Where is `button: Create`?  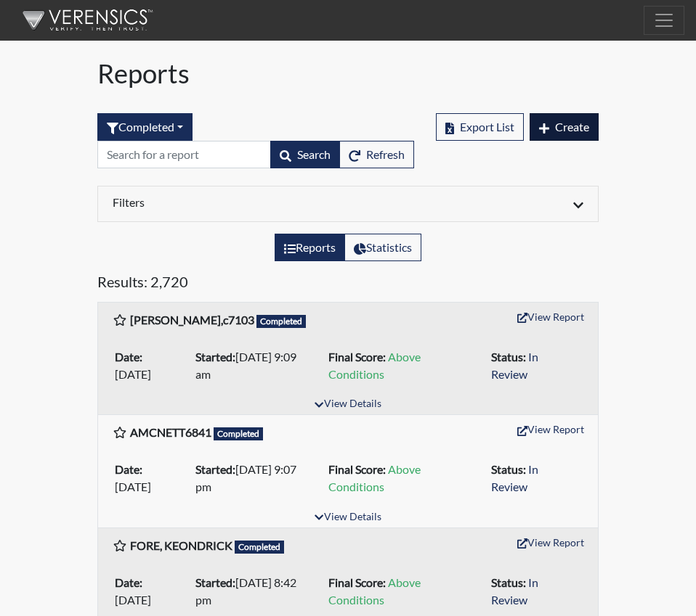
button: Create is located at coordinates (564, 127).